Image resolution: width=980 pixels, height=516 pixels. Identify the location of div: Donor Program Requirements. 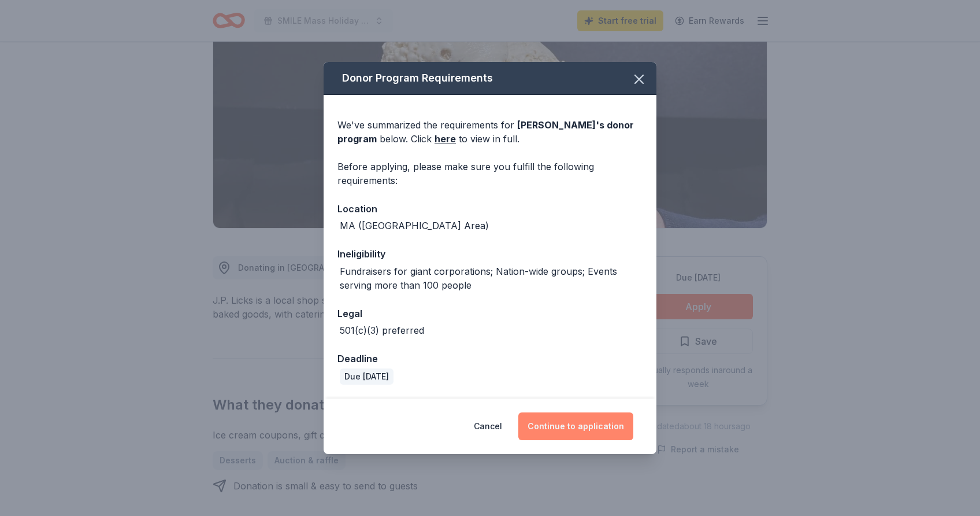
(490, 78).